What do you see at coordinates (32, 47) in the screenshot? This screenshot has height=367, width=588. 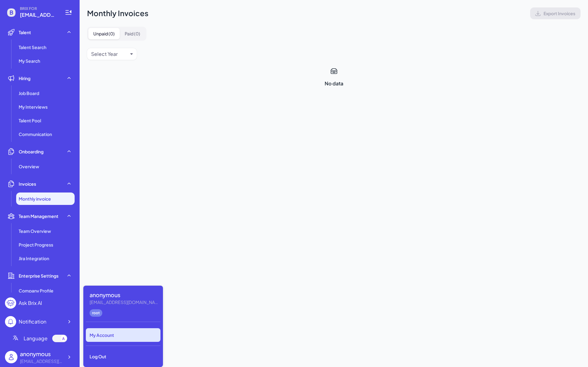 I see `span: Talent Search` at bounding box center [32, 47].